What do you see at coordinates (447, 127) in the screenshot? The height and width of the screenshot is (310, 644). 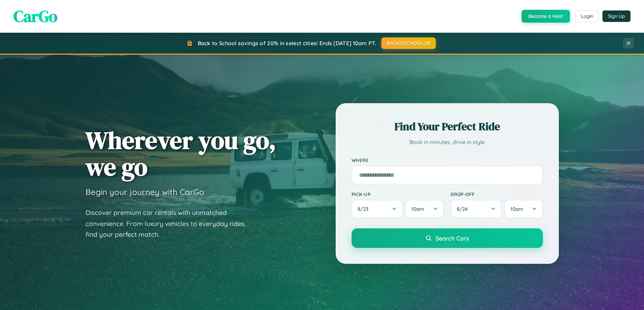 I see `h2: Find Your Perfect Ride` at bounding box center [447, 127].